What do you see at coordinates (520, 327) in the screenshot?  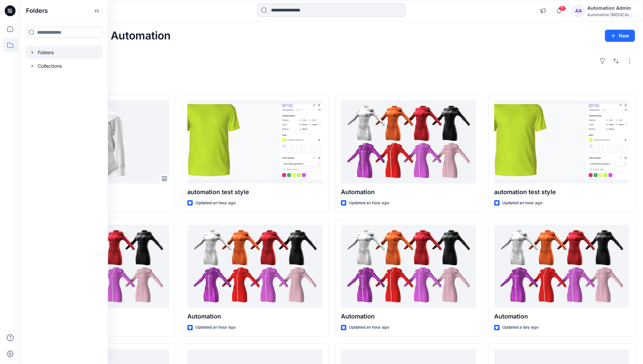 I see `p: Updated a day ago` at bounding box center [520, 327].